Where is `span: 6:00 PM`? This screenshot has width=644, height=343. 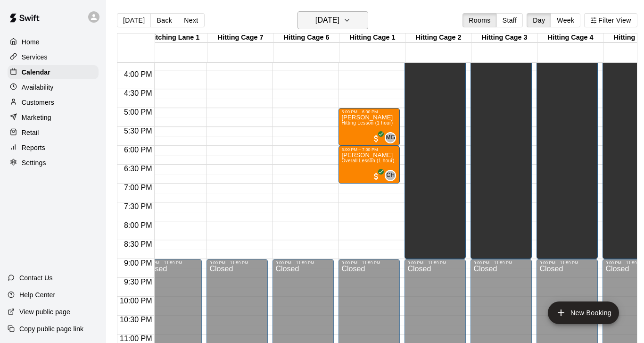 span: 6:00 PM is located at coordinates (138, 150).